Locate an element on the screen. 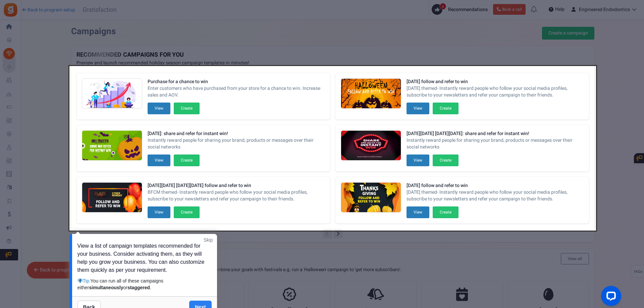 This screenshot has height=308, width=644. span: You can run all of these campaigns either or . is located at coordinates (120, 284).